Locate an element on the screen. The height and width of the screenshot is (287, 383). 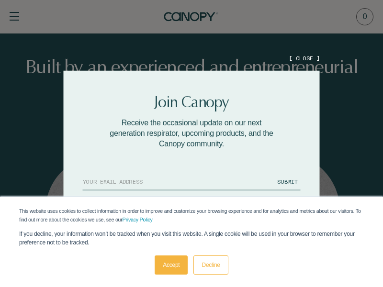
span: This website uses cookies to collect information in order to improve and customize your browsing ... is located at coordinates (190, 215).